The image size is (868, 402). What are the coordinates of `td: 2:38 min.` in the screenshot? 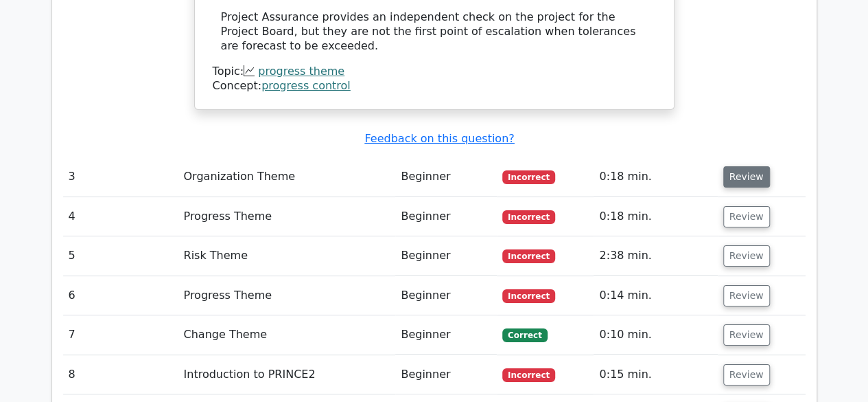 It's located at (656, 255).